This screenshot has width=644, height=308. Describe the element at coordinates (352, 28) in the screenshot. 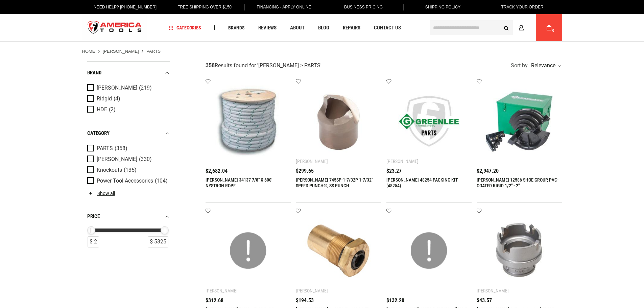

I see `span: Repairs` at that location.